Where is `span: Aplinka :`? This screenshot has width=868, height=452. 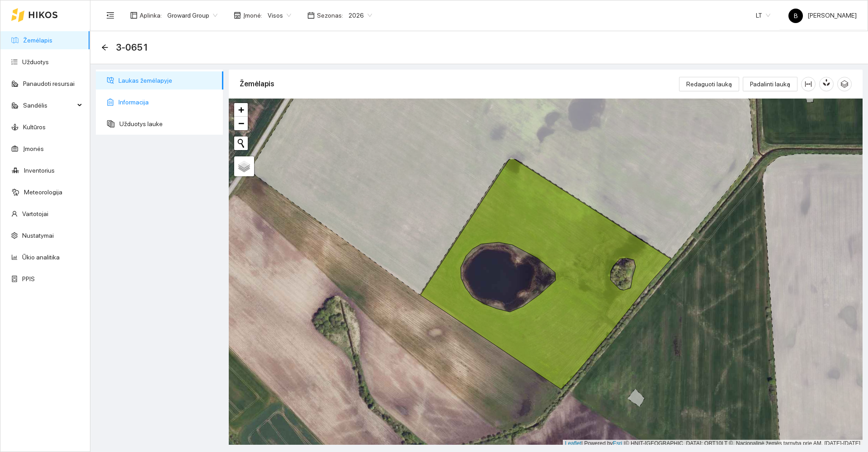
span: Aplinka : is located at coordinates (150, 16).